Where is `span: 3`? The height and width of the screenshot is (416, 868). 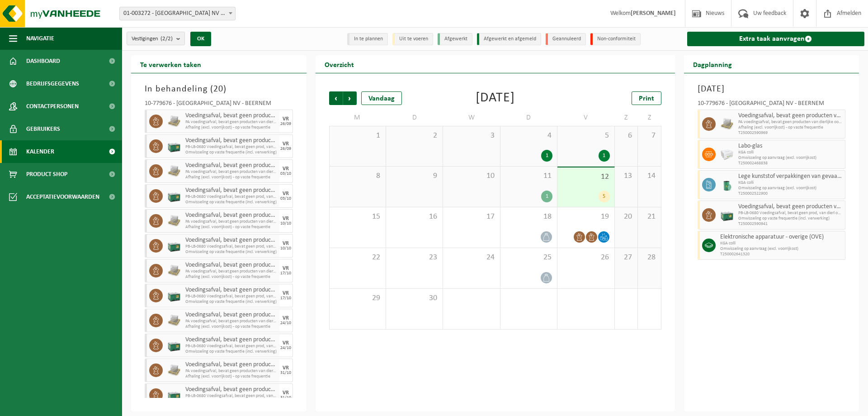
span: 3 is located at coordinates (471, 136).